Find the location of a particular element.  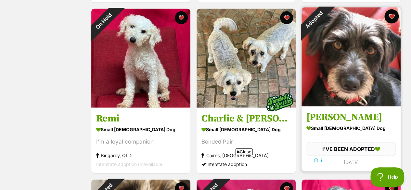

img: Freddie is located at coordinates (351, 57).